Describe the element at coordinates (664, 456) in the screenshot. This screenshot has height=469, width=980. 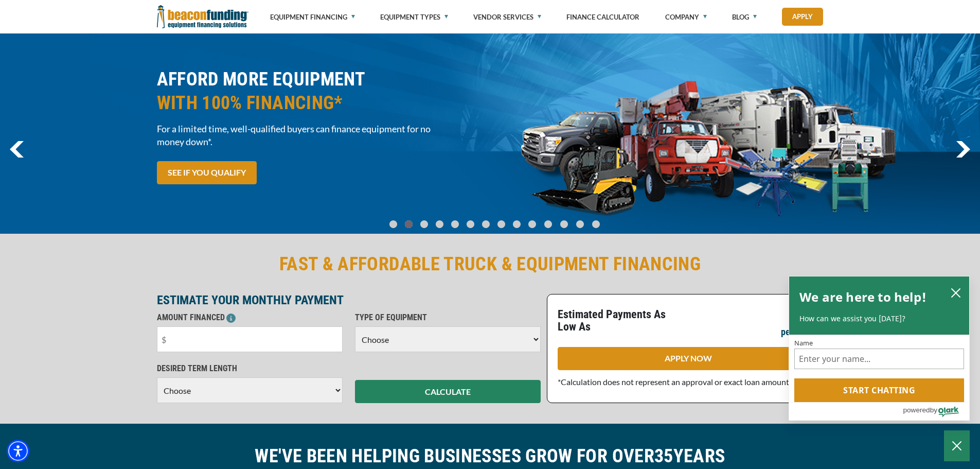
I see `span: 35` at that location.